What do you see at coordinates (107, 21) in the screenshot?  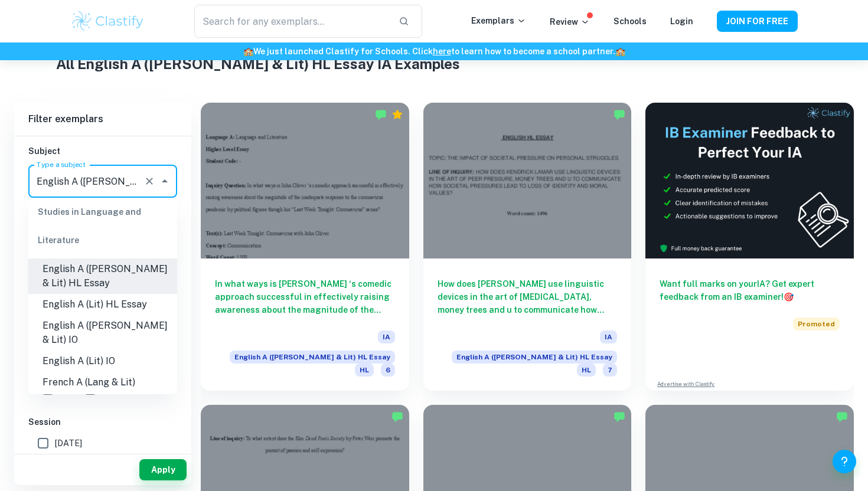 I see `a: Clastify logo` at bounding box center [107, 21].